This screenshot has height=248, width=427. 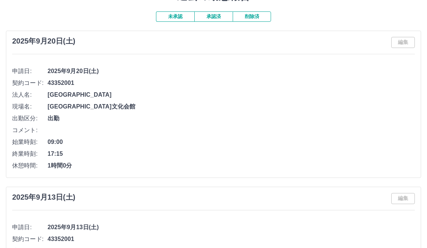 I want to click on span: 現場名:, so click(x=30, y=107).